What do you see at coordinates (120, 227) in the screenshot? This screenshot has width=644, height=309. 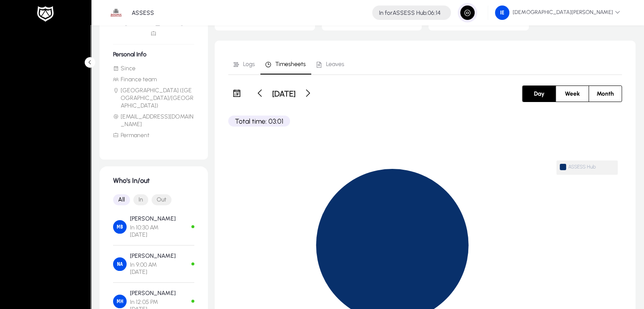 I see `img: Mahmoud Bashandy` at bounding box center [120, 227].